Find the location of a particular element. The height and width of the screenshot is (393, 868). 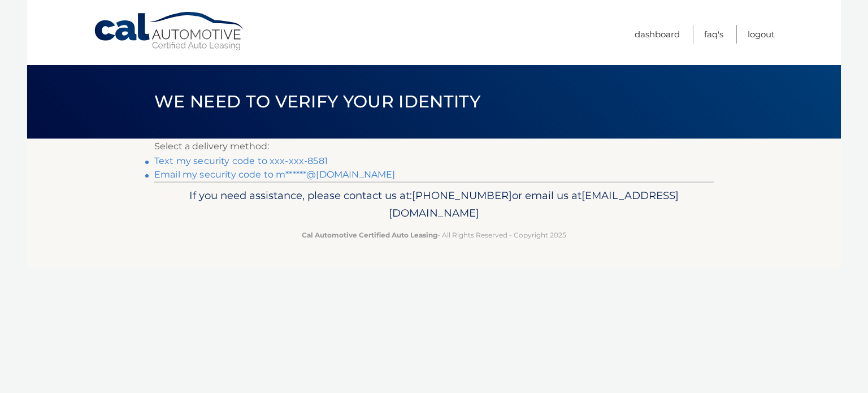

a: Dashboard is located at coordinates (657, 34).